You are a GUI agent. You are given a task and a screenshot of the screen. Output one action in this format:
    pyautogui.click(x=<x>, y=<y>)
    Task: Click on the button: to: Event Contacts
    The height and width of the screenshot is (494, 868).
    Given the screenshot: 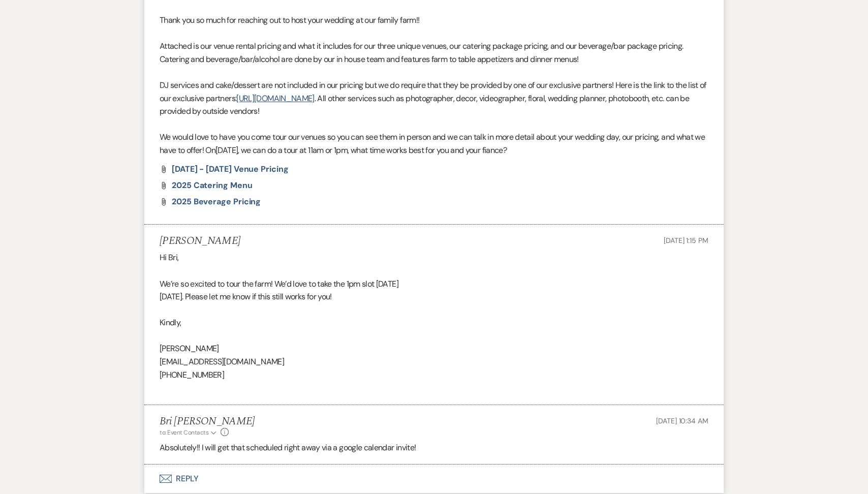 What is the action you would take?
    pyautogui.click(x=188, y=432)
    